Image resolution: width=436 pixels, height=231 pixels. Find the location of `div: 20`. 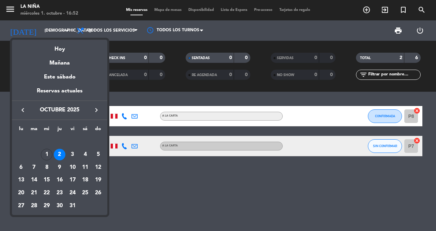

div: 20 is located at coordinates (21, 193).